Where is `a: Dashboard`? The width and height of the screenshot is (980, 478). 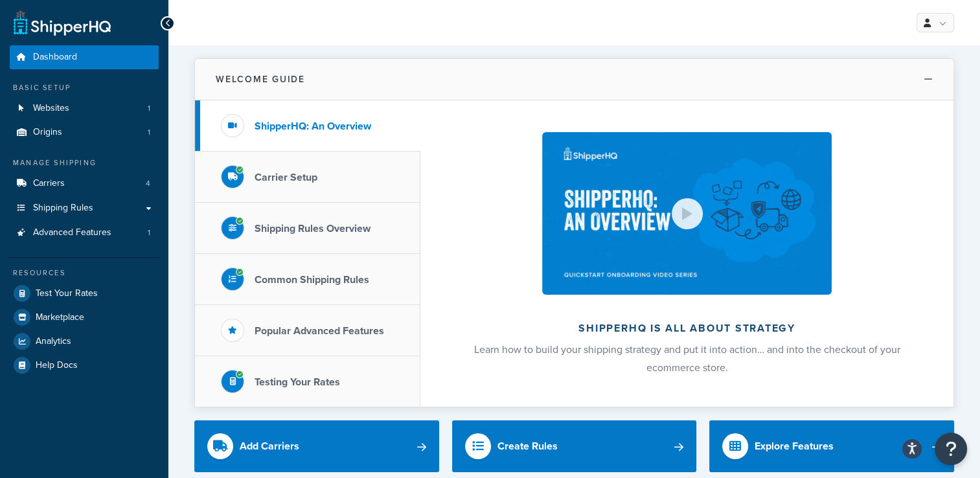
a: Dashboard is located at coordinates (85, 57).